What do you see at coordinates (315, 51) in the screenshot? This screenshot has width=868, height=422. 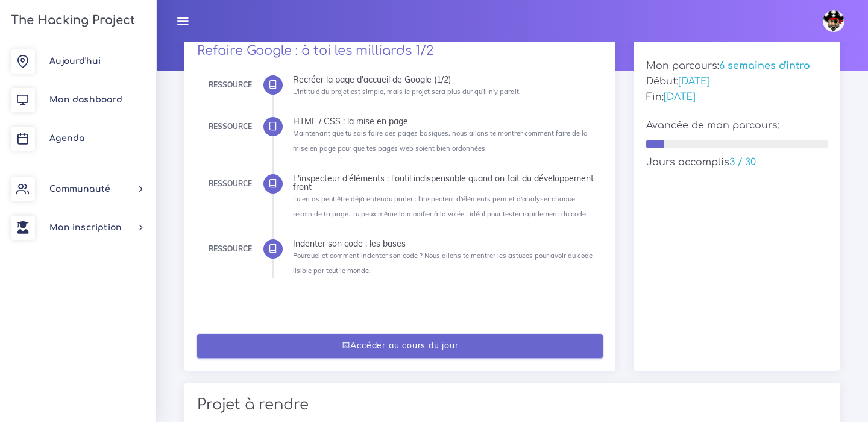 I see `a: Refaire Google : à toi les milliards 1/2` at bounding box center [315, 51].